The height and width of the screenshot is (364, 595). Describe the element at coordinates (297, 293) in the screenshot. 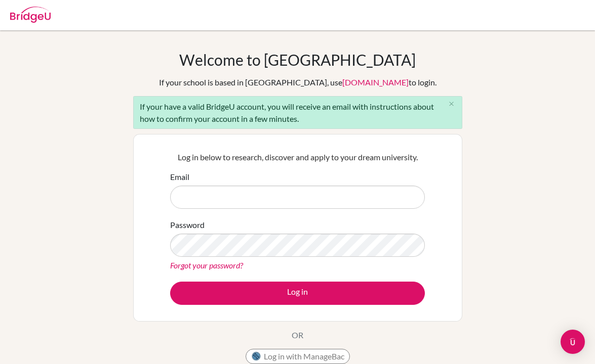

I see `button: Log in` at that location.